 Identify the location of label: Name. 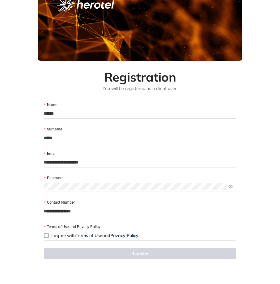
(50, 105).